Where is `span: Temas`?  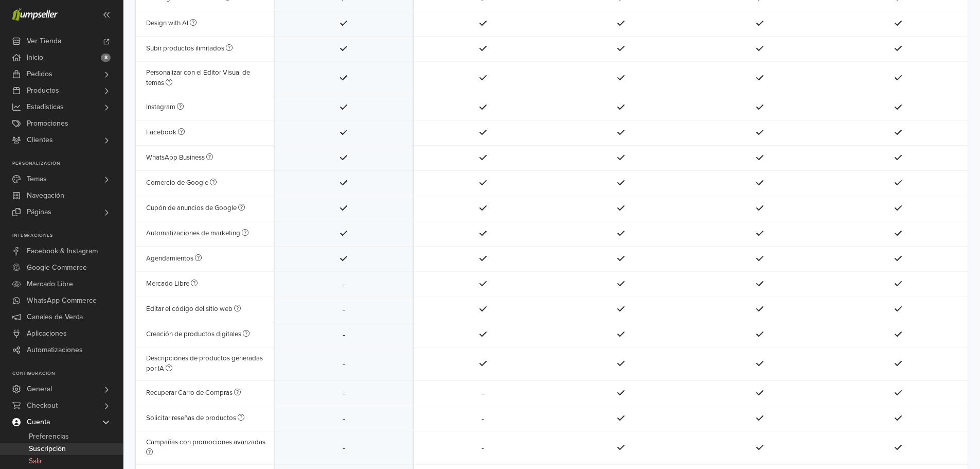 span: Temas is located at coordinates (36, 179).